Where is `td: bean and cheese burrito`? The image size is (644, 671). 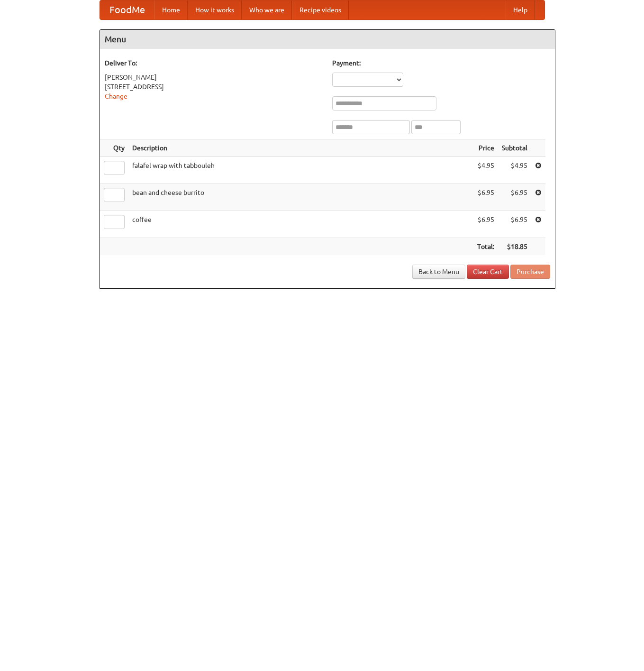
td: bean and cheese burrito is located at coordinates (301, 197).